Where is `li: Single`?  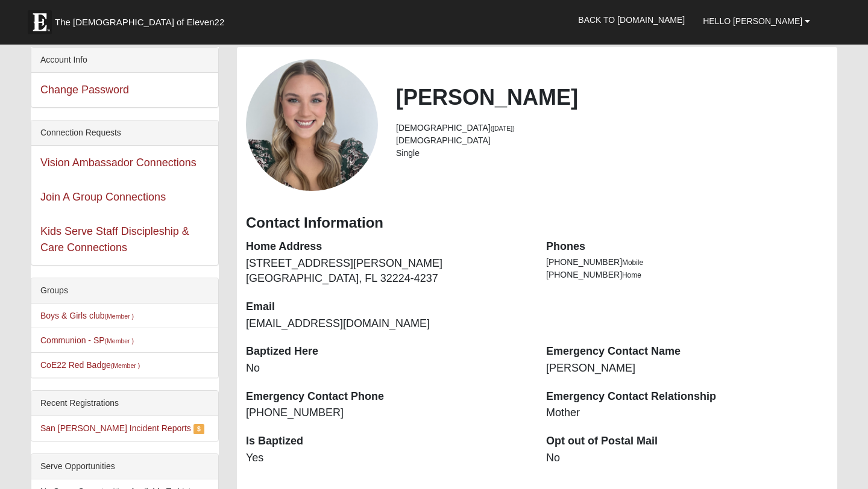
li: Single is located at coordinates (611, 153).